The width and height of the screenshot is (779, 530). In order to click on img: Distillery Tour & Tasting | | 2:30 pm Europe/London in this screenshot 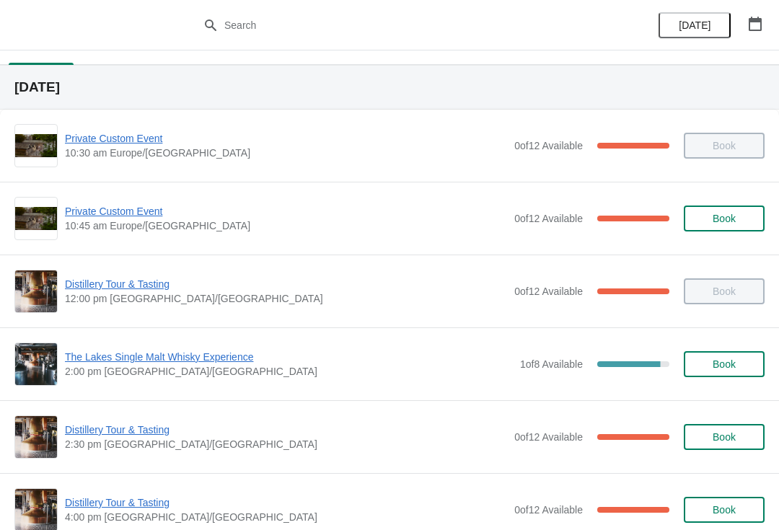, I will do `click(36, 437)`.